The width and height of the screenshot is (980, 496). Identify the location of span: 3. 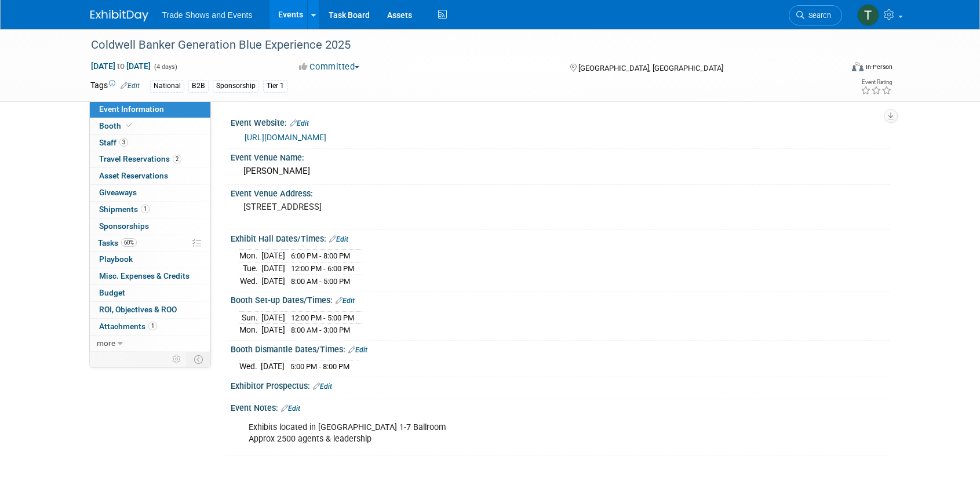
(124, 142).